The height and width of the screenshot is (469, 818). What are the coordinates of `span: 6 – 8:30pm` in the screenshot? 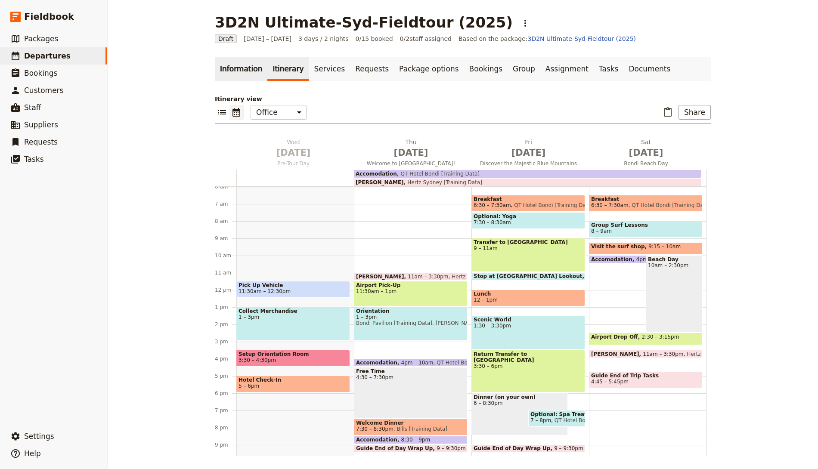 It's located at (519, 403).